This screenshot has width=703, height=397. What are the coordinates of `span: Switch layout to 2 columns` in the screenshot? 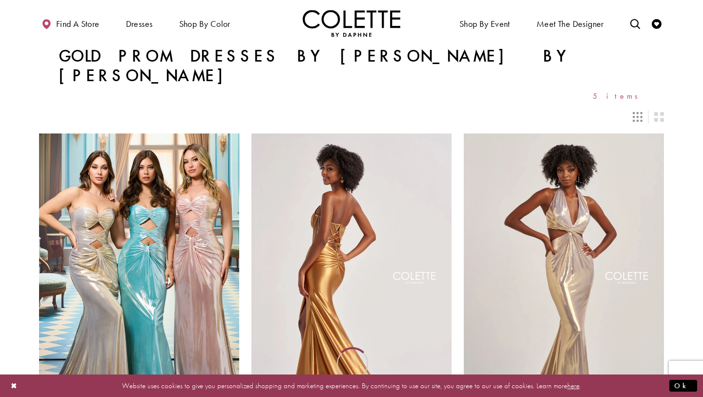 It's located at (659, 117).